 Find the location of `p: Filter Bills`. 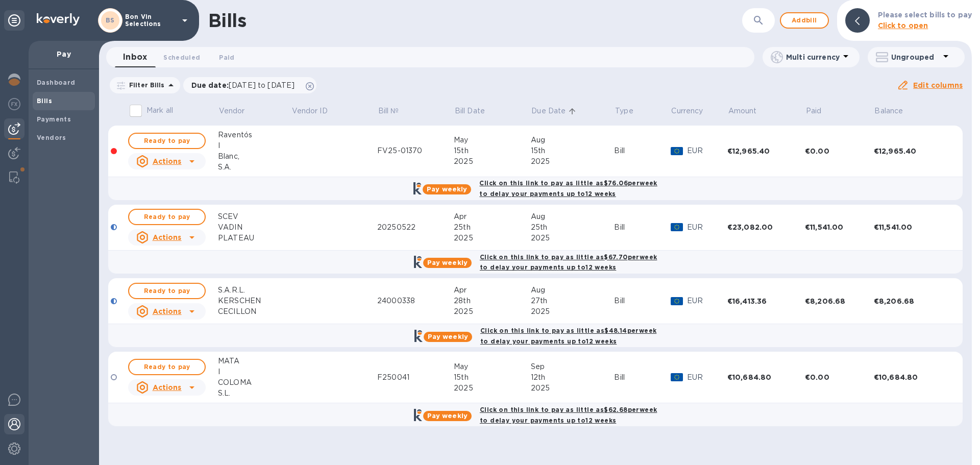

p: Filter Bills is located at coordinates (145, 85).